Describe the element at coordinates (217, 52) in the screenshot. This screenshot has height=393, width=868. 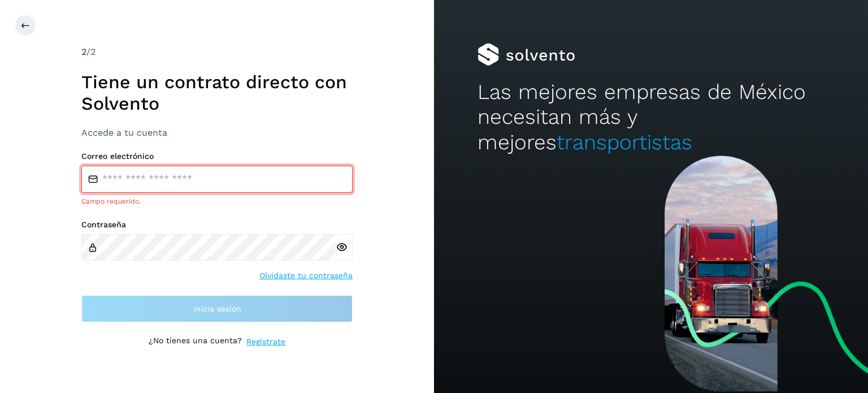
I see `div: /2` at that location.